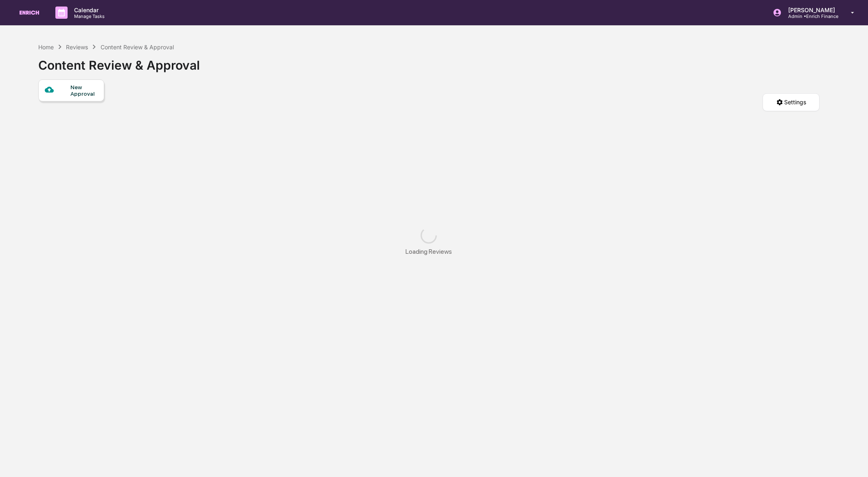 This screenshot has height=477, width=868. What do you see at coordinates (428, 251) in the screenshot?
I see `div: Loading Reviews` at bounding box center [428, 251].